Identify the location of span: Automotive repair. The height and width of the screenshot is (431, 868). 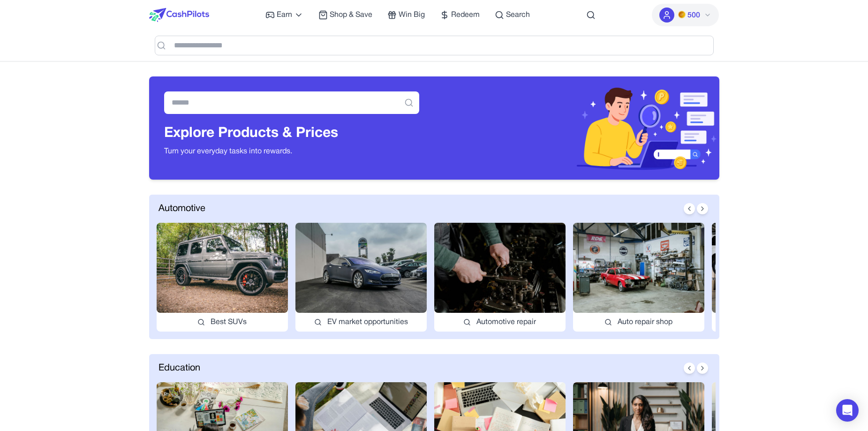
(506, 323).